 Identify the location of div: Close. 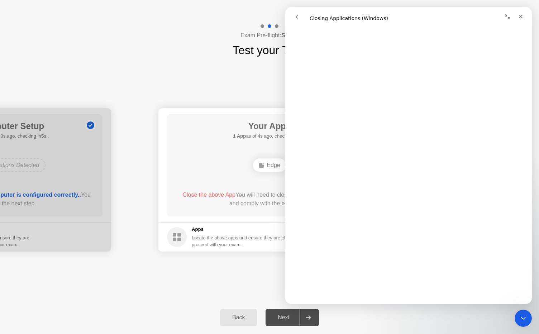
(235, 9).